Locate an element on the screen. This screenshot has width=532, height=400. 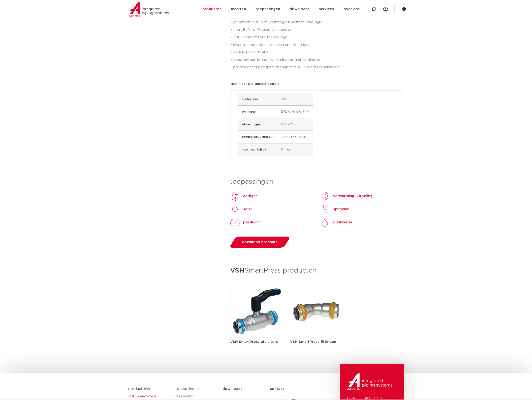
img: solar is located at coordinates (235, 209).